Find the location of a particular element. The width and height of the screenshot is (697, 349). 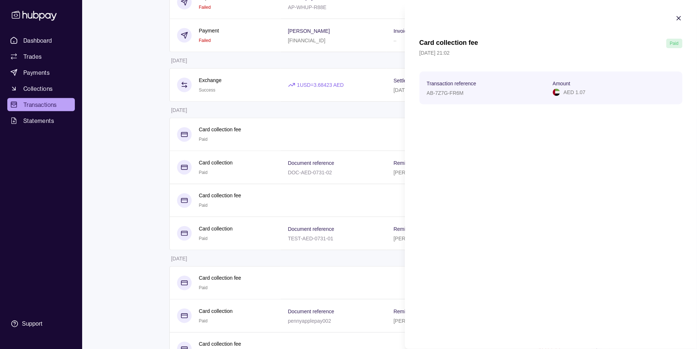

p: Amount is located at coordinates (561, 84).